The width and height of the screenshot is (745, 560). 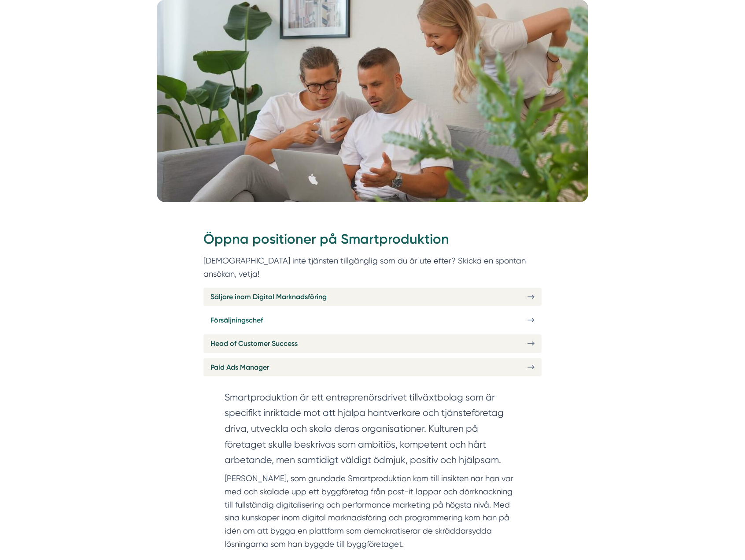 What do you see at coordinates (372, 242) in the screenshot?
I see `h2: Öppna positioner på Smartproduktion` at bounding box center [372, 242].